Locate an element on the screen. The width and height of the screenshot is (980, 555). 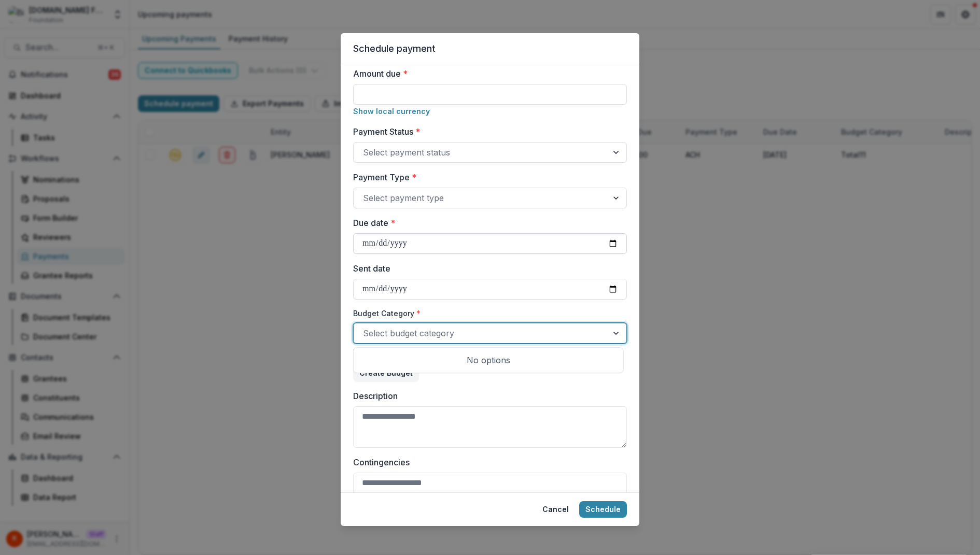
label: Contingencies is located at coordinates (487, 463).